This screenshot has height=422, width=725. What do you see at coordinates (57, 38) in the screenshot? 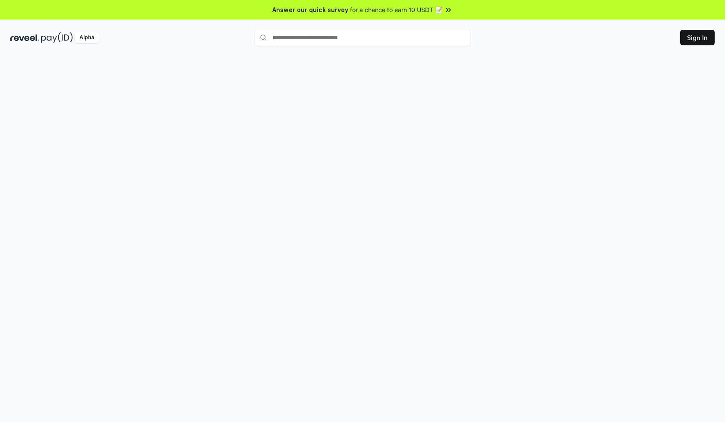
I see `img: pay_id` at bounding box center [57, 38].